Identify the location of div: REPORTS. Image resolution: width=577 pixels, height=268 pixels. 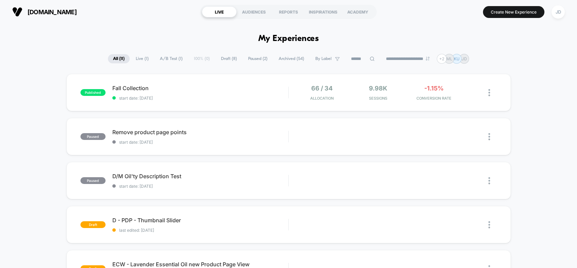
(288, 12).